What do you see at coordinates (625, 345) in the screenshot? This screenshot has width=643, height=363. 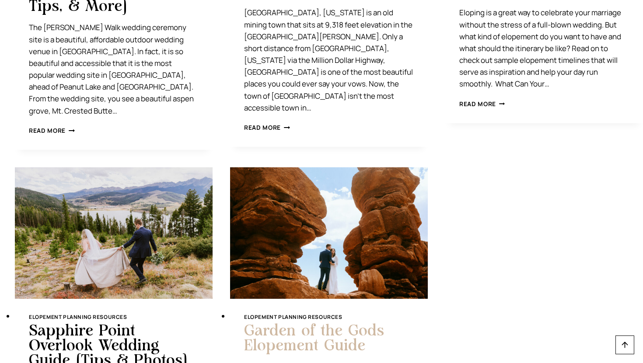 I see `a: Scroll to top` at bounding box center [625, 345].